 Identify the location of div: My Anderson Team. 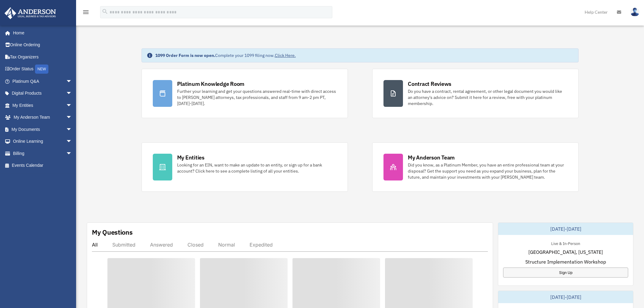
(431, 158).